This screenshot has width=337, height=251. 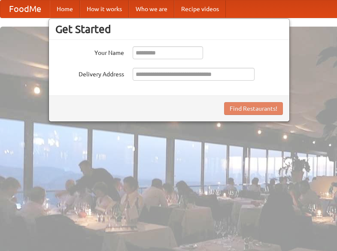 I want to click on a: Recipe videos, so click(x=200, y=9).